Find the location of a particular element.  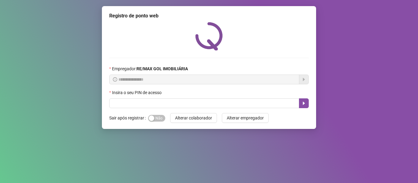

span: info-circle is located at coordinates (115, 80).